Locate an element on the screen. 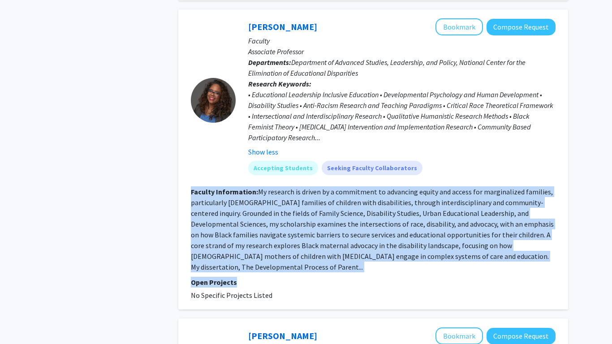 The image size is (612, 344). p: Open Projects is located at coordinates (373, 282).